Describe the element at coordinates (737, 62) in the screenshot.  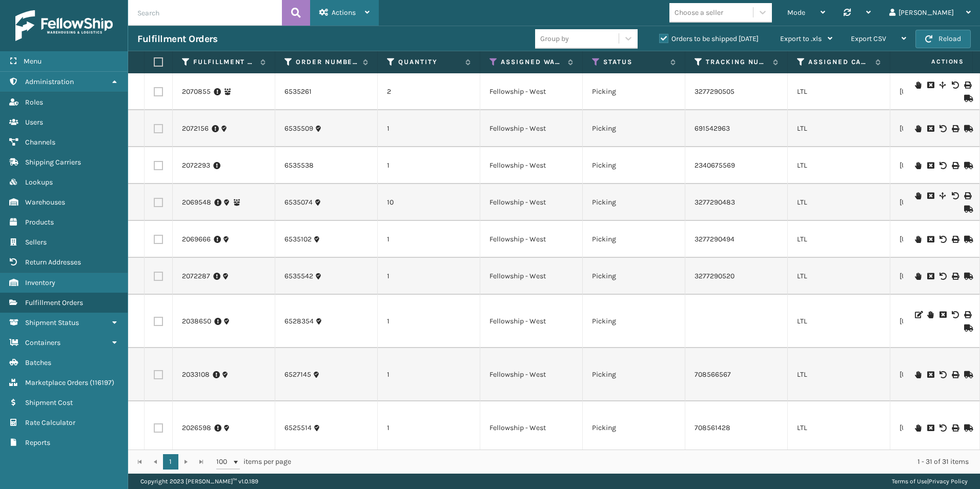
I see `label: Tracking Number` at that location.